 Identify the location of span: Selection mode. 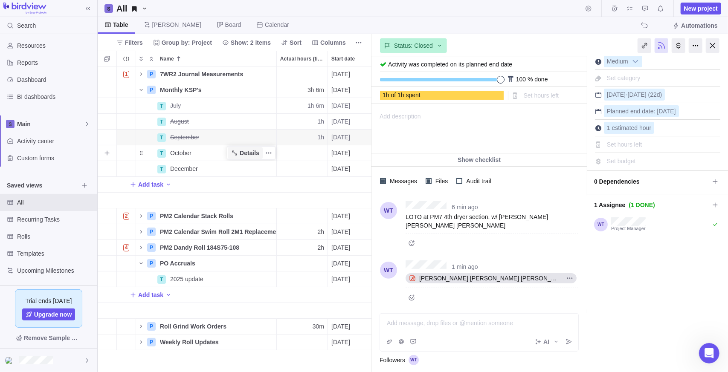
(107, 59).